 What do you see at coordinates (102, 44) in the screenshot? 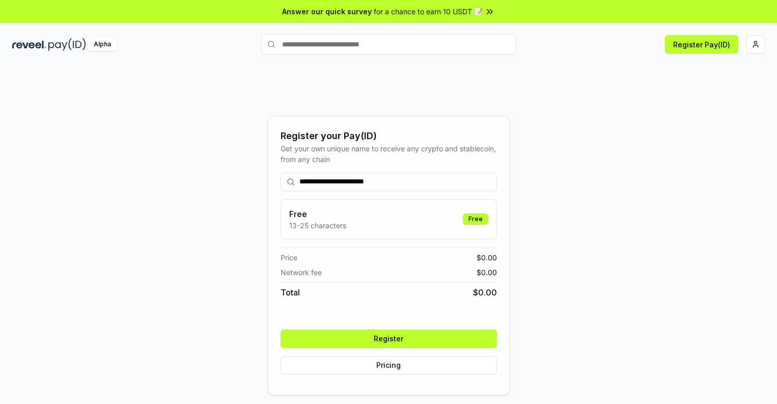
I see `div: Alpha` at bounding box center [102, 44].